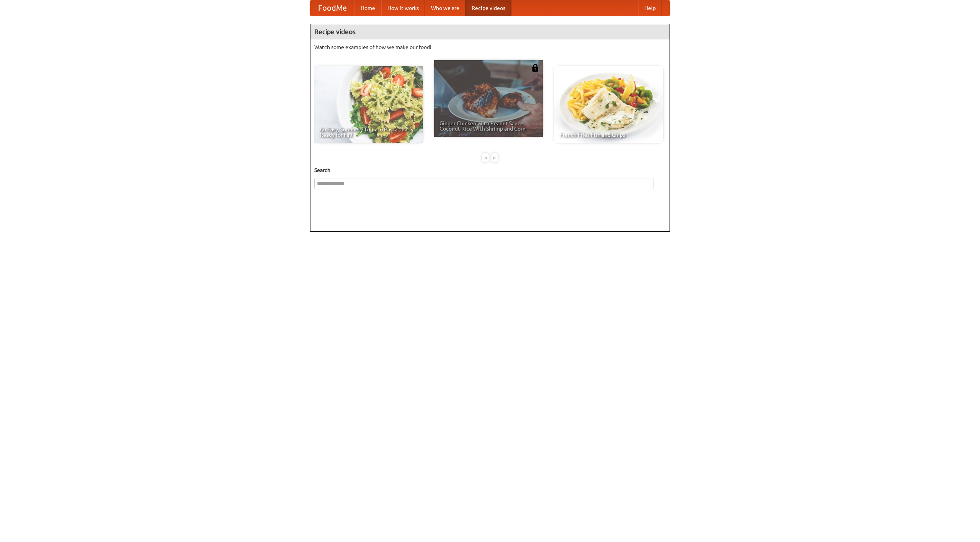 The width and height of the screenshot is (980, 542). What do you see at coordinates (650, 8) in the screenshot?
I see `a: Help` at bounding box center [650, 8].